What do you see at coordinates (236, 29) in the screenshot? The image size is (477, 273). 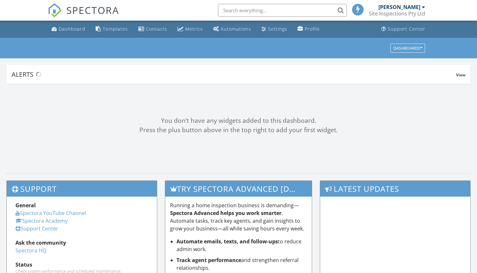 I see `div: Automations` at bounding box center [236, 29].